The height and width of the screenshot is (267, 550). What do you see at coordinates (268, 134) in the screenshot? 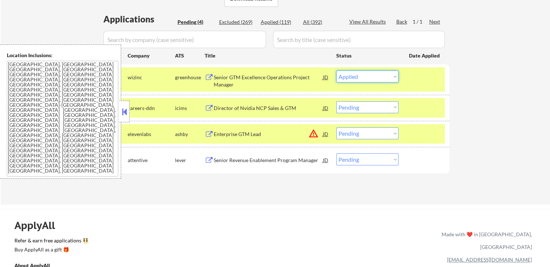
I see `div: Enterprise GTM Lead` at bounding box center [268, 134].